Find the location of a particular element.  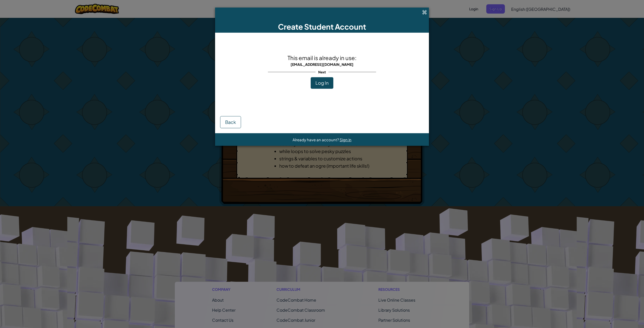

span: Create Student Account is located at coordinates (322, 27).